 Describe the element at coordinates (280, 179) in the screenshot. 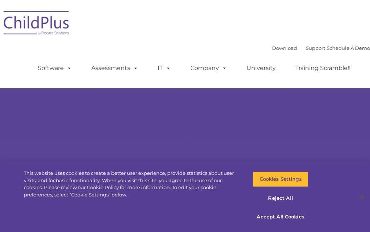

I see `button: Cookies Settings` at that location.